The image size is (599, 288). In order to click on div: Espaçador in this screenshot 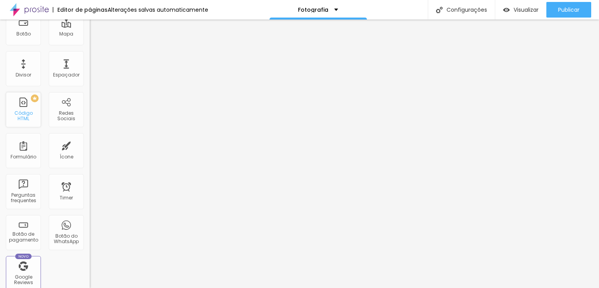, I will do `click(66, 75)`.